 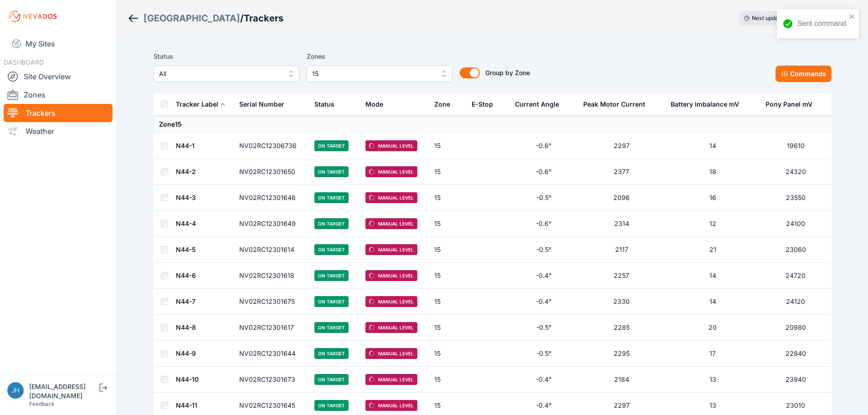 What do you see at coordinates (507, 73) in the screenshot?
I see `span: Group by Zone` at bounding box center [507, 73].